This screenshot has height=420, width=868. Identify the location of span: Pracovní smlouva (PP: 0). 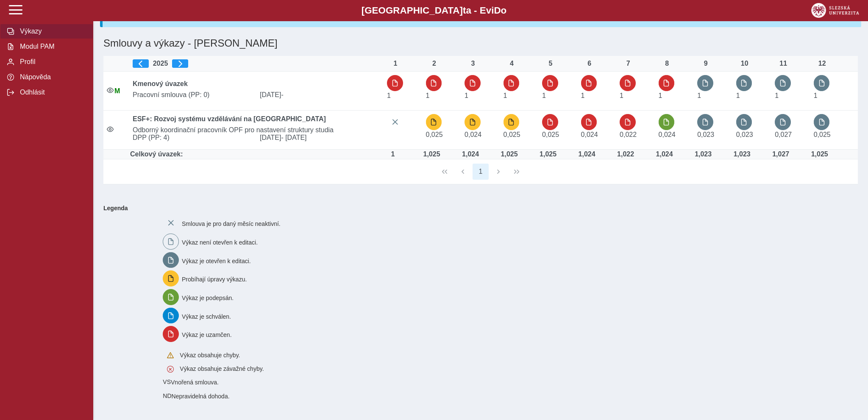
(193, 95).